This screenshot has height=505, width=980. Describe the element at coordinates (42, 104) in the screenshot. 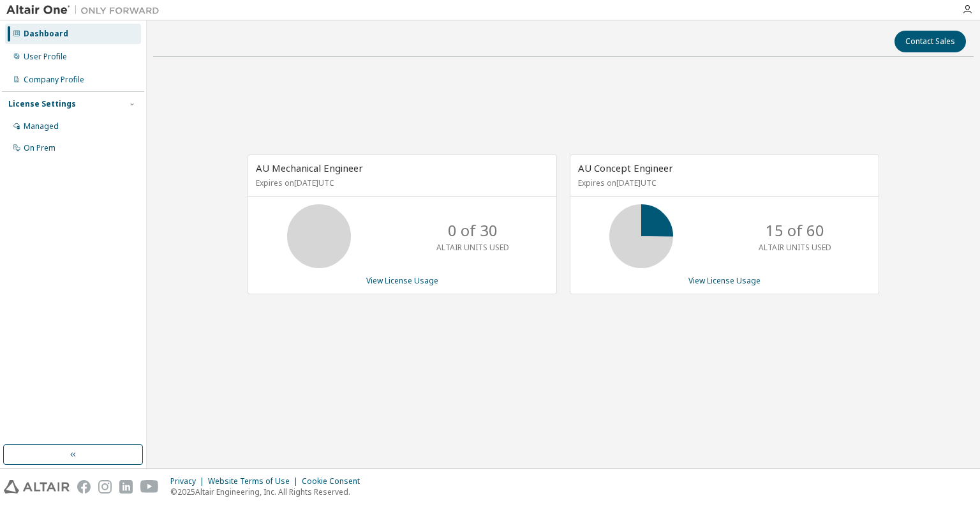

I see `div: License Settings` at that location.